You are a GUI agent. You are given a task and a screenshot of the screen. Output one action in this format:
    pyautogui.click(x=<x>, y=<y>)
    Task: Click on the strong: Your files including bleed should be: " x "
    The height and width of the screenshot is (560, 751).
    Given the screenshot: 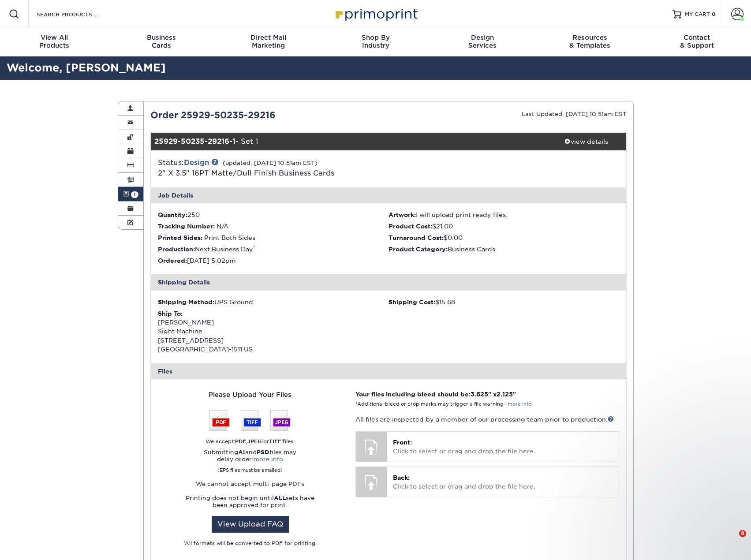 What is the action you would take?
    pyautogui.click(x=435, y=394)
    